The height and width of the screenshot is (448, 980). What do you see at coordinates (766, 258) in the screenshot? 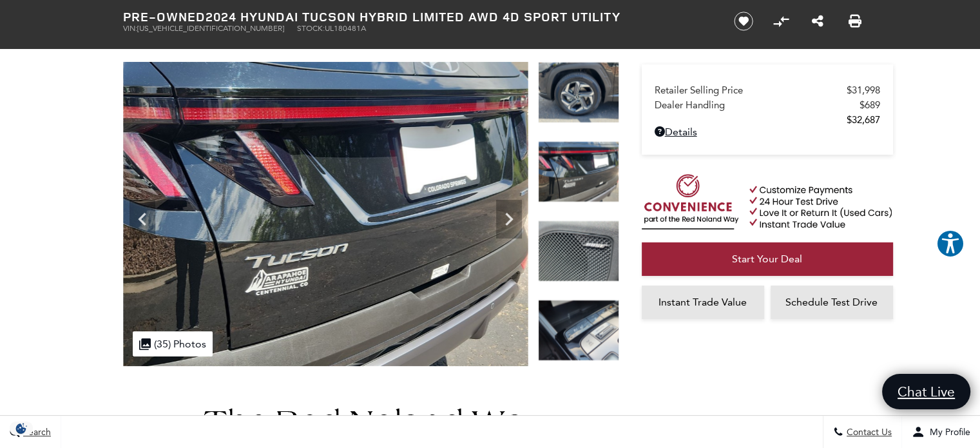
I see `span: Start Your Deal` at bounding box center [766, 258].